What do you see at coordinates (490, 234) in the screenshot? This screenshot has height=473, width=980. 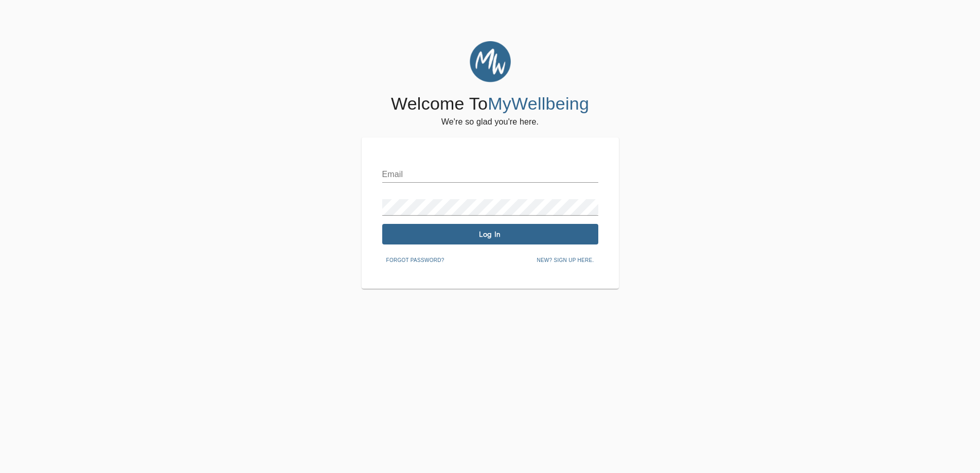 I see `button: Log In` at bounding box center [490, 234].